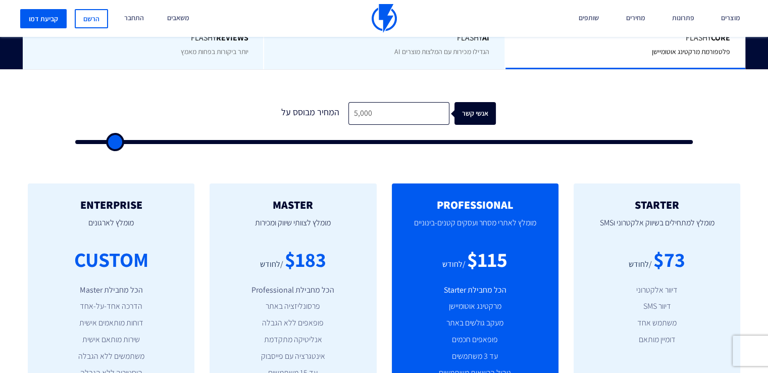 The height and width of the screenshot is (373, 768). What do you see at coordinates (691, 51) in the screenshot?
I see `span: פלטפורמת מרקטינג אוטומיישן` at bounding box center [691, 51].